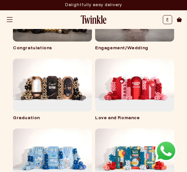 The image size is (187, 172). What do you see at coordinates (134, 48) in the screenshot?
I see `a: Engagement/Wedding` at bounding box center [134, 48].